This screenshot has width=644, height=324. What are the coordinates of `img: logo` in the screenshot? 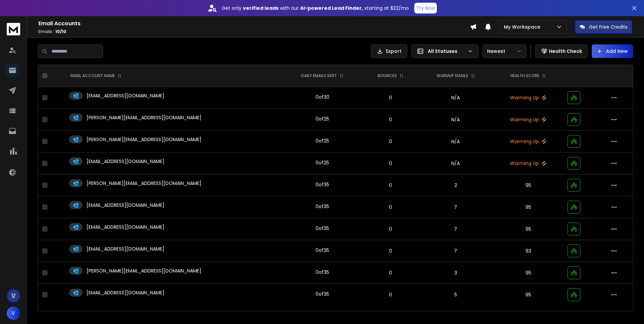 It's located at (14, 29).